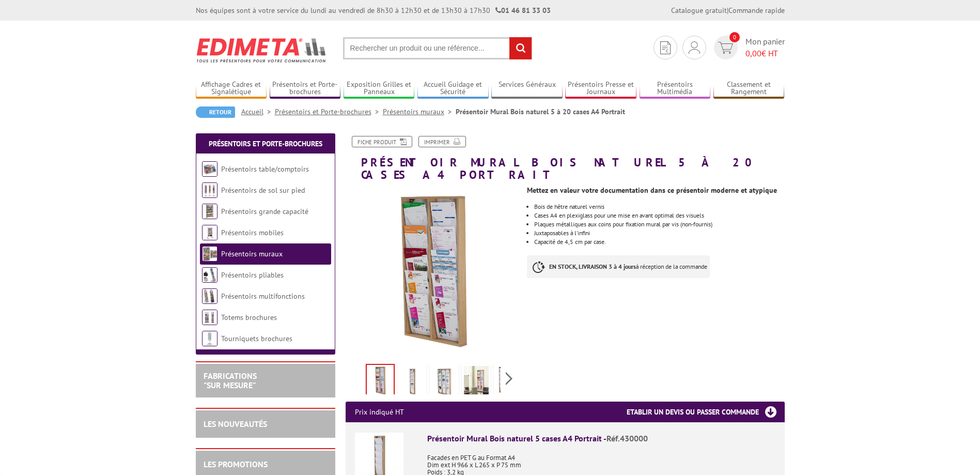  I want to click on a: Présentoirs Multimédia, so click(675, 89).